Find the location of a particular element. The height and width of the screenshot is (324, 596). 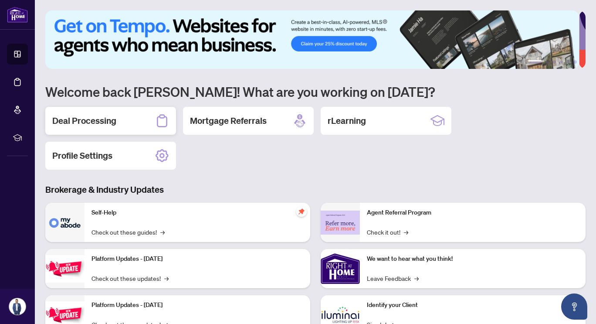

h2: Mortgage Referrals is located at coordinates (228, 121).